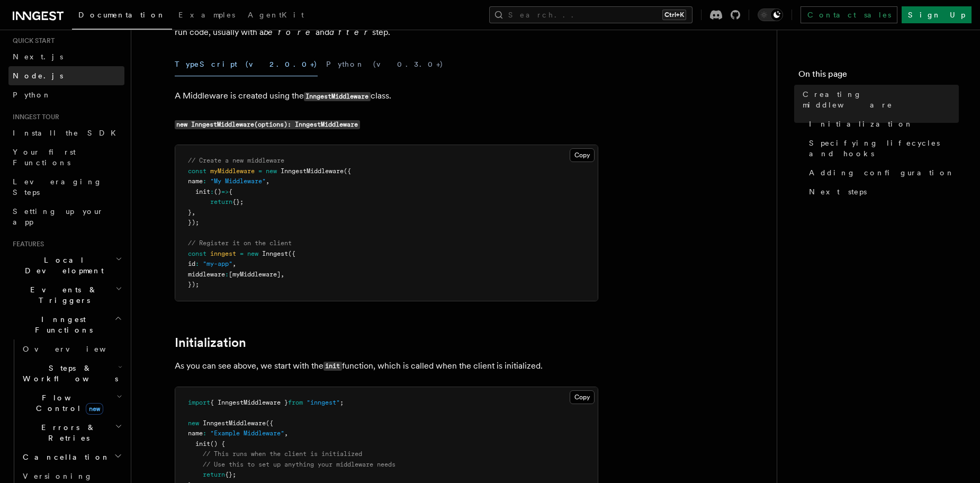 Image resolution: width=980 pixels, height=483 pixels. Describe the element at coordinates (38, 76) in the screenshot. I see `span: Node.js` at that location.